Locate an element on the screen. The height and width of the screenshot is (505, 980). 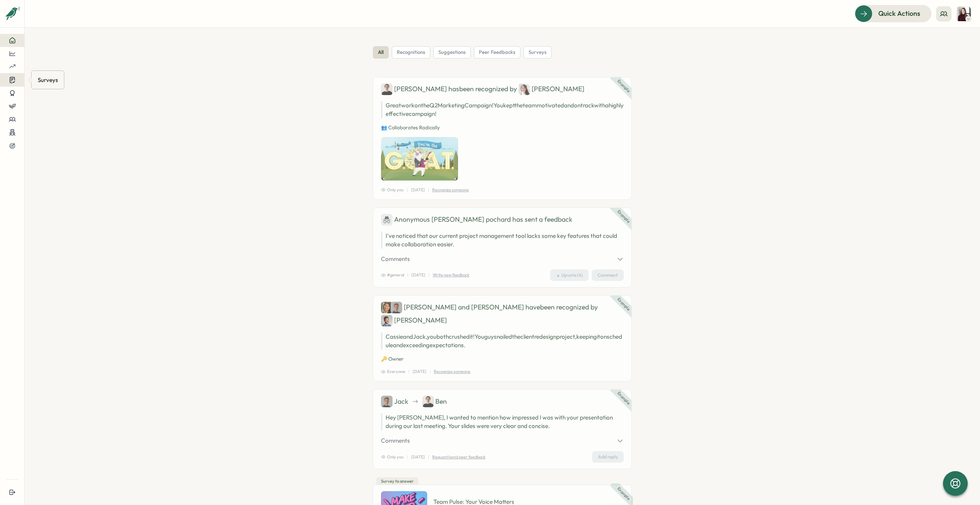
p: Request/send peer feedback is located at coordinates (459, 457).